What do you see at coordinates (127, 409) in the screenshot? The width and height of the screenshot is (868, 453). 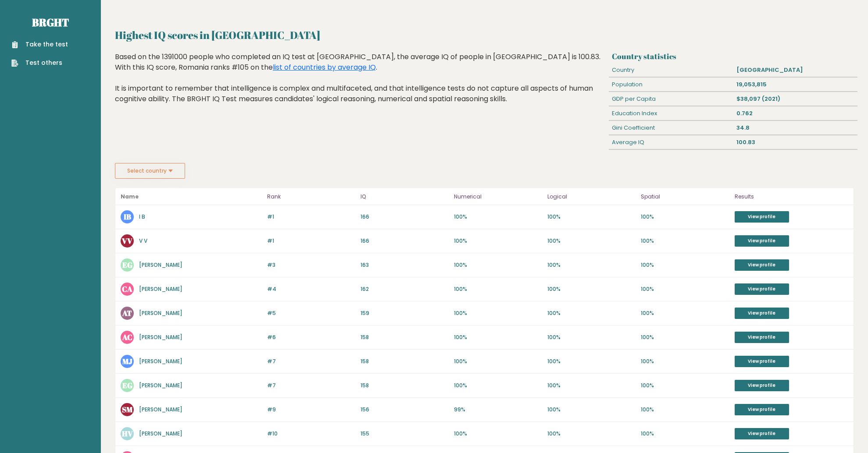 I see `text: SM` at bounding box center [127, 409].